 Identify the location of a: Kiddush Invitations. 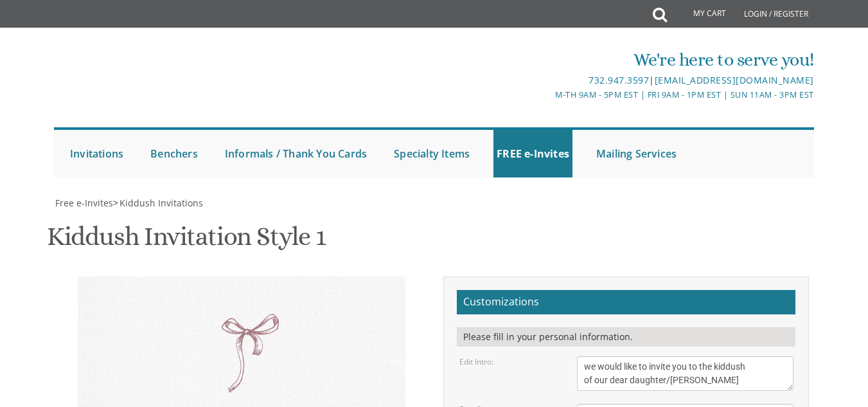
(160, 202).